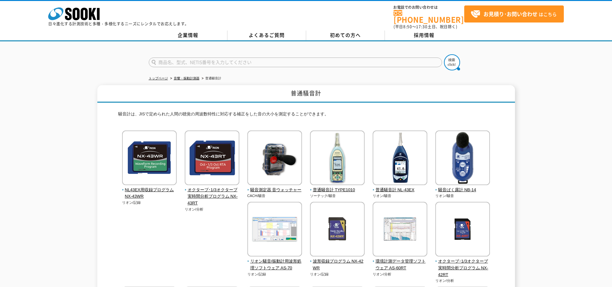 The image size is (612, 287). I want to click on span: 騒音測定器 音ウォッチャー, so click(274, 190).